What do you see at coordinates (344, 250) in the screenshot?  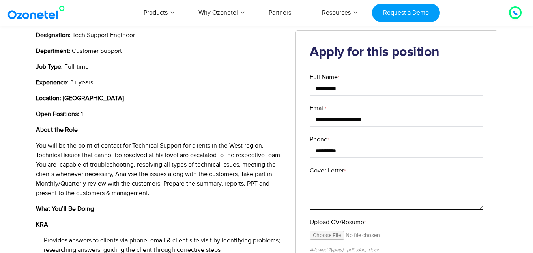 I see `small: Allowed Type(s): .pdf, .doc, .docx` at bounding box center [344, 250].